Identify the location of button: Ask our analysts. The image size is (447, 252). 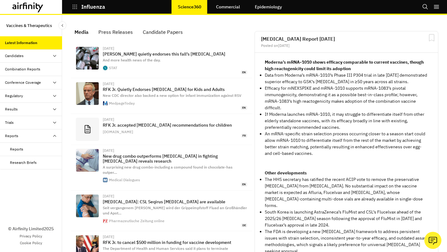
(433, 240).